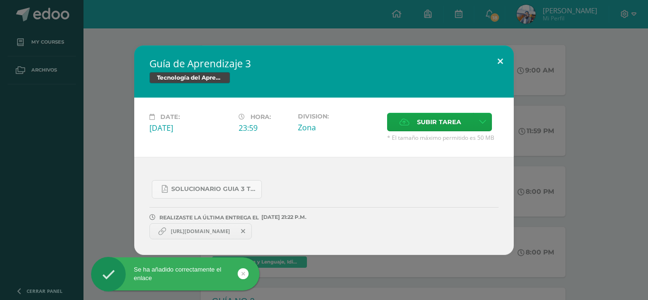 The height and width of the screenshot is (300, 648). I want to click on div: Se ha añadido correctamente el enlace, so click(175, 274).